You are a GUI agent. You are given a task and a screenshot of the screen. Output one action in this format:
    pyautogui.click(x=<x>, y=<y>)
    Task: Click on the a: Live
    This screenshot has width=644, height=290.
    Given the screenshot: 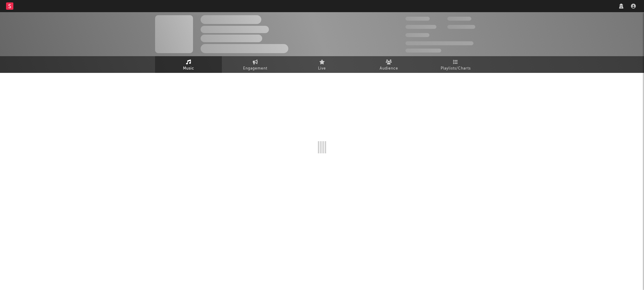 What is the action you would take?
    pyautogui.click(x=322, y=65)
    